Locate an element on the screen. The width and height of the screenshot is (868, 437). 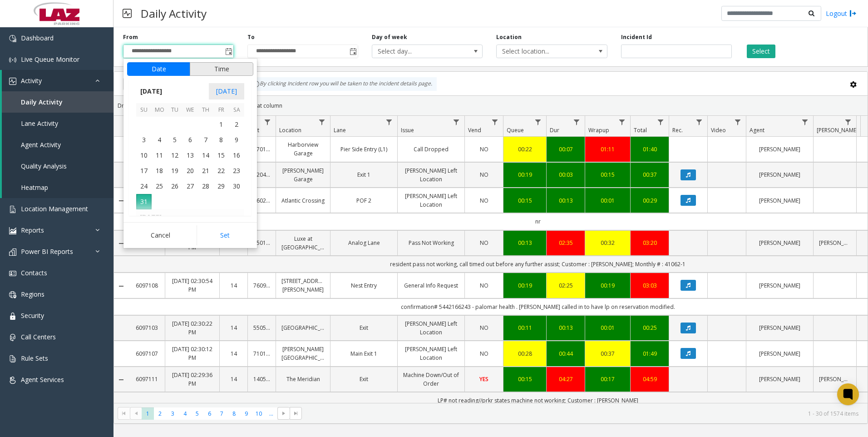
span: Page 1 is located at coordinates (148, 414).